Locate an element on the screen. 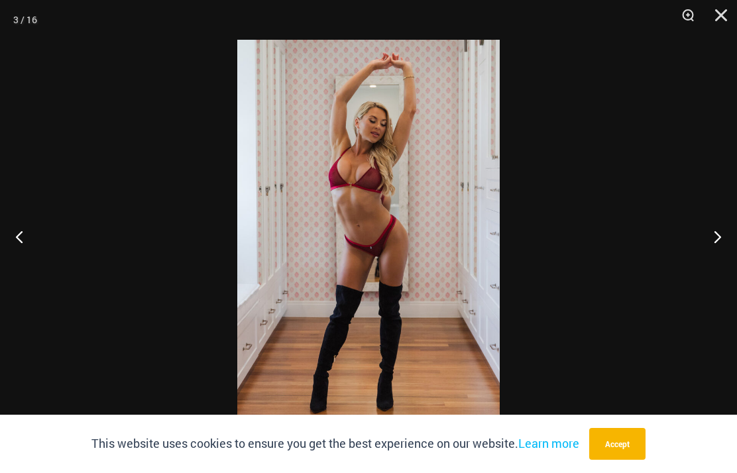 This screenshot has width=737, height=473. a: Learn more is located at coordinates (548, 443).